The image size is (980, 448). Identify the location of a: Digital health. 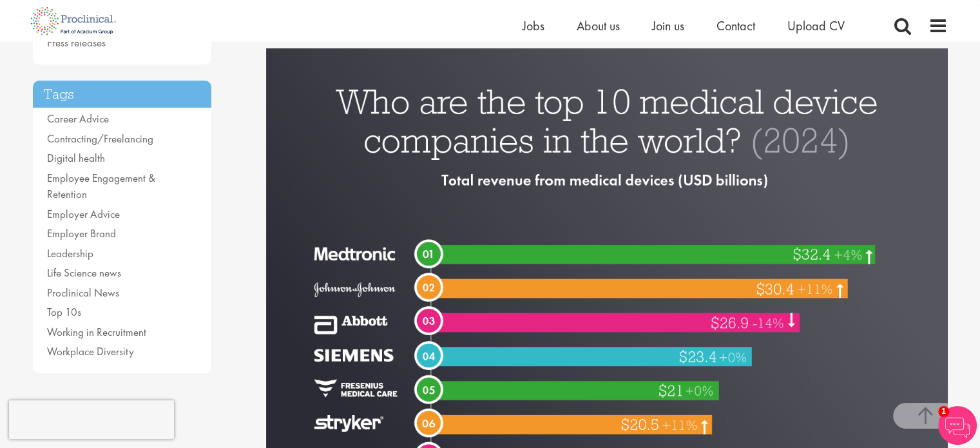
(76, 158).